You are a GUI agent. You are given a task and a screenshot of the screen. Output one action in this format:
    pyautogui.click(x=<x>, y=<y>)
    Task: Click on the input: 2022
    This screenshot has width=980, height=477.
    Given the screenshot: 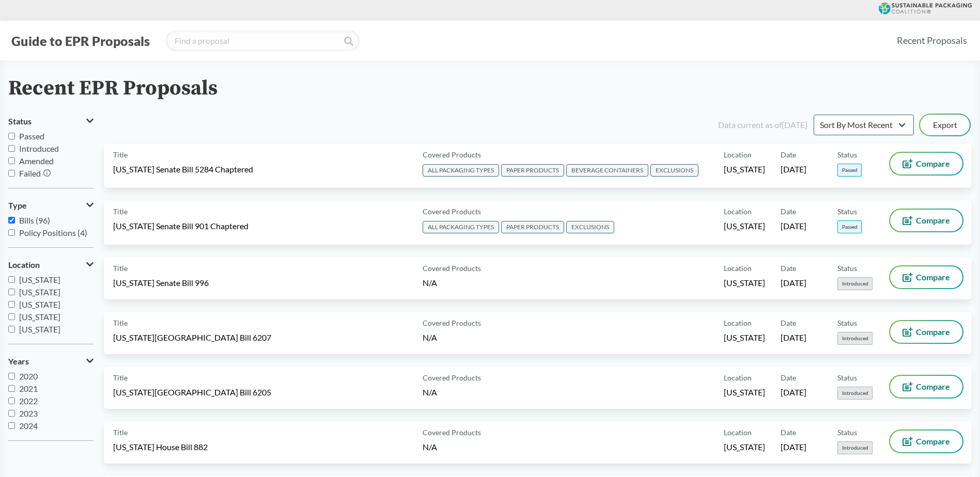 What is the action you would take?
    pyautogui.click(x=11, y=401)
    